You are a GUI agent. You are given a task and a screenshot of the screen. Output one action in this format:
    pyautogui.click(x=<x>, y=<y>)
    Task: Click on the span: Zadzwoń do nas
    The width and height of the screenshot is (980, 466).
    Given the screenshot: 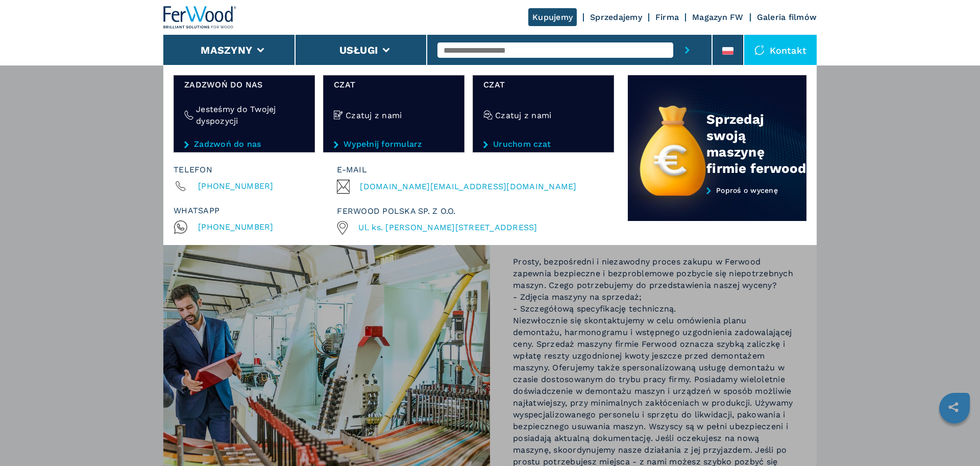 What is the action you would take?
    pyautogui.click(x=244, y=85)
    